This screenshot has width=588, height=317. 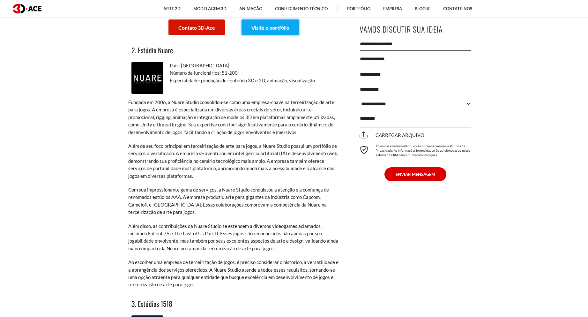 What do you see at coordinates (203, 73) in the screenshot?
I see `font: Número de funcionários: 51-200` at bounding box center [203, 73].